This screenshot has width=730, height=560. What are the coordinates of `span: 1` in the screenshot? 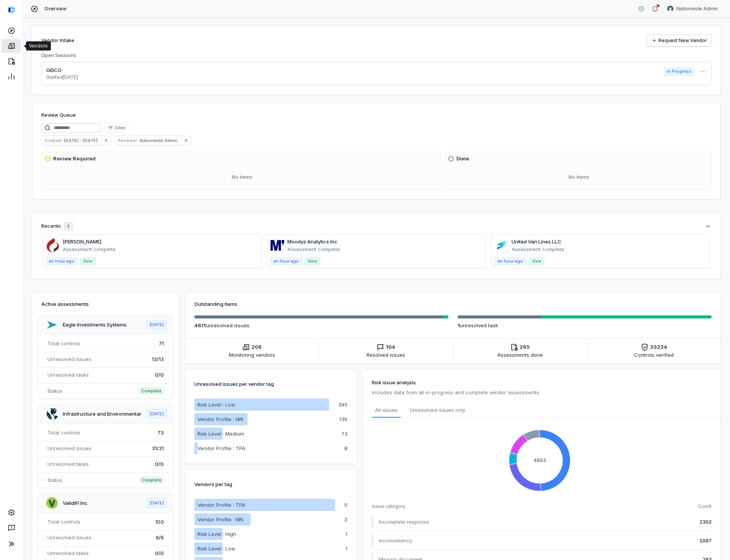 It's located at (459, 325).